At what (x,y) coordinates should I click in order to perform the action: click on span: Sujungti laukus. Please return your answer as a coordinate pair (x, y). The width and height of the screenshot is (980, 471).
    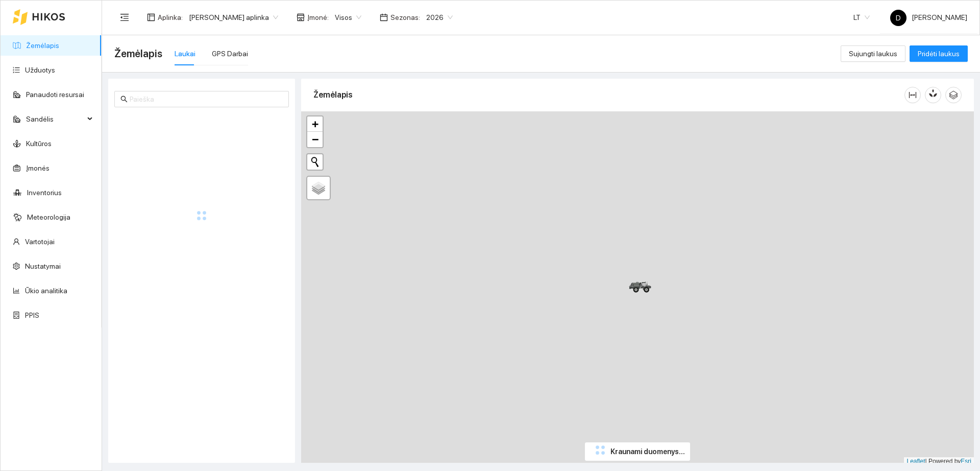
    Looking at the image, I should click on (873, 54).